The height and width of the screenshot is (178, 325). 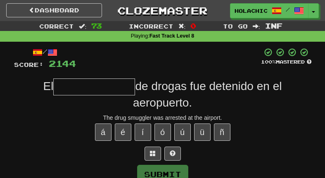 I want to click on strong: Fast Track Level 8, so click(x=172, y=36).